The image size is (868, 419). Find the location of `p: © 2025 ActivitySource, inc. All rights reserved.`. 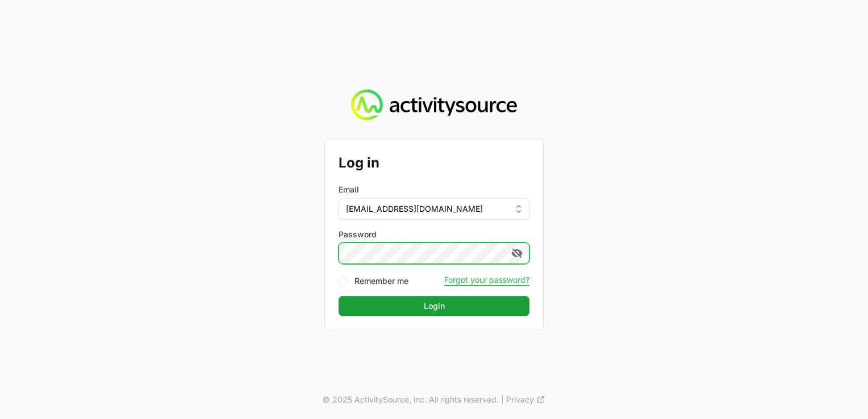

p: © 2025 ActivitySource, inc. All rights reserved. is located at coordinates (411, 400).